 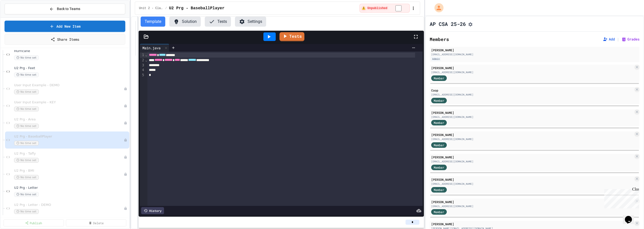 I want to click on a: Delete, so click(x=96, y=223).